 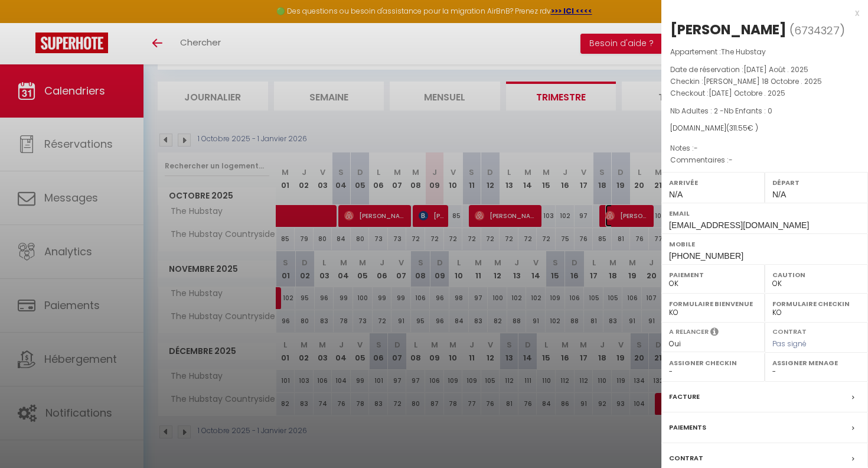 I want to click on p: Date de réservation :, so click(x=764, y=70).